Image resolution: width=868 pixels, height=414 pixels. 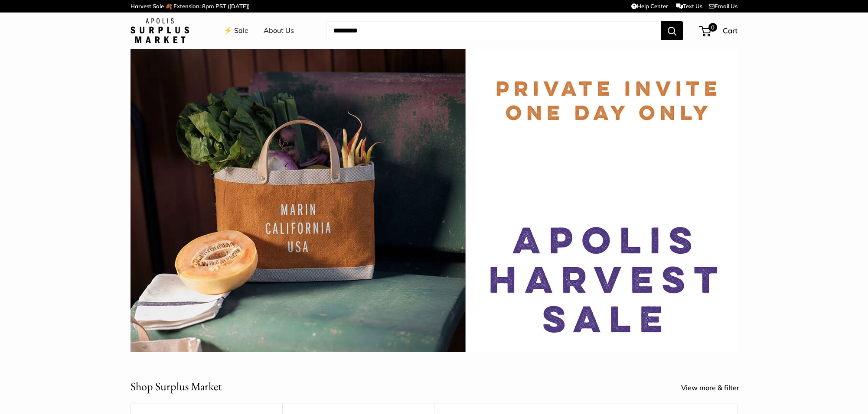 What do you see at coordinates (650, 6) in the screenshot?
I see `a: Help Center` at bounding box center [650, 6].